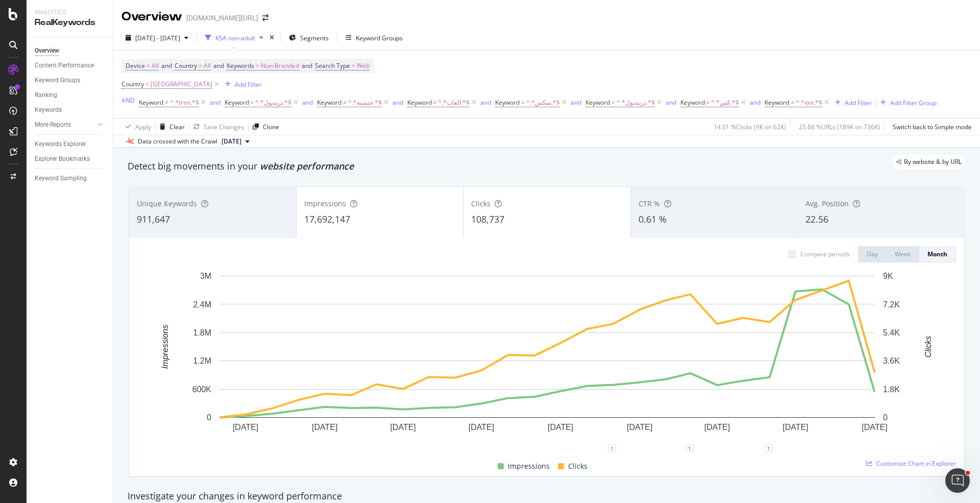 This screenshot has height=503, width=980. What do you see at coordinates (903, 254) in the screenshot?
I see `button: Week` at bounding box center [903, 254].